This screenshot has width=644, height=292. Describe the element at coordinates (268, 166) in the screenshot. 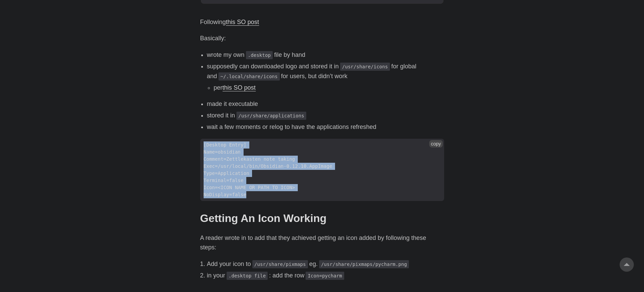

I see `span: Exec=/usr/local/bin/Obsidian-0.12.10.AppImage` at that location.